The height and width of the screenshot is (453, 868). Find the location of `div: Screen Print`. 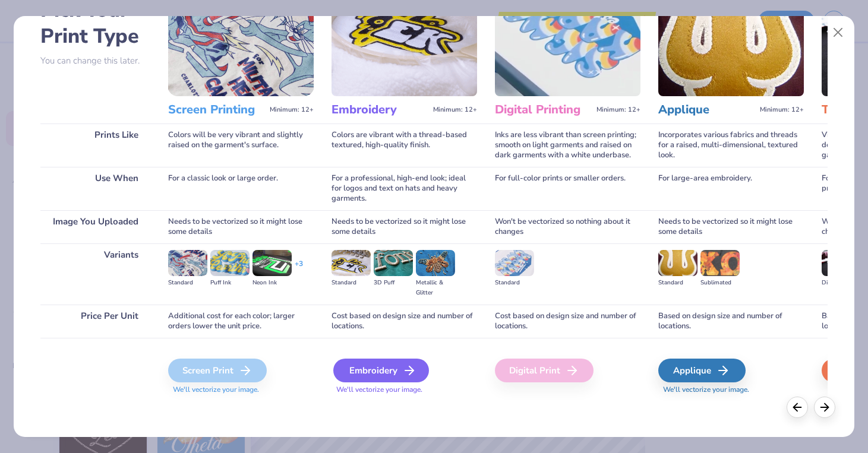

div: Screen Print is located at coordinates (217, 370).